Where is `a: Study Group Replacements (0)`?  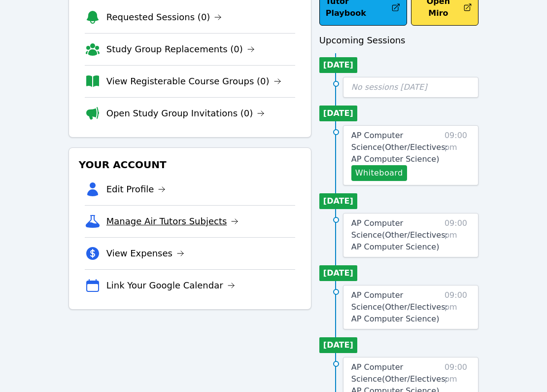 a: Study Group Replacements (0) is located at coordinates (180, 49).